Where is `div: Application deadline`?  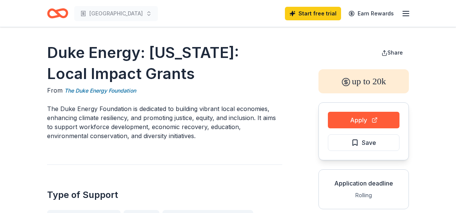
div: Application deadline is located at coordinates (364, 184).